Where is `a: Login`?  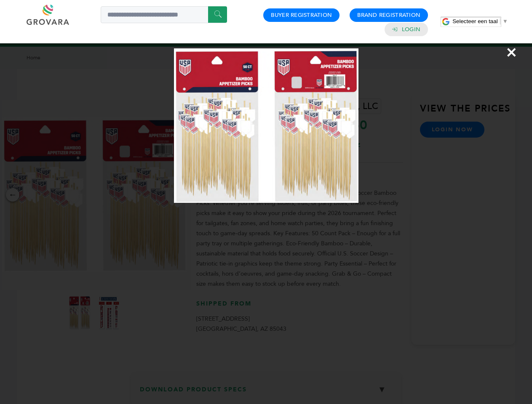 a: Login is located at coordinates (411, 29).